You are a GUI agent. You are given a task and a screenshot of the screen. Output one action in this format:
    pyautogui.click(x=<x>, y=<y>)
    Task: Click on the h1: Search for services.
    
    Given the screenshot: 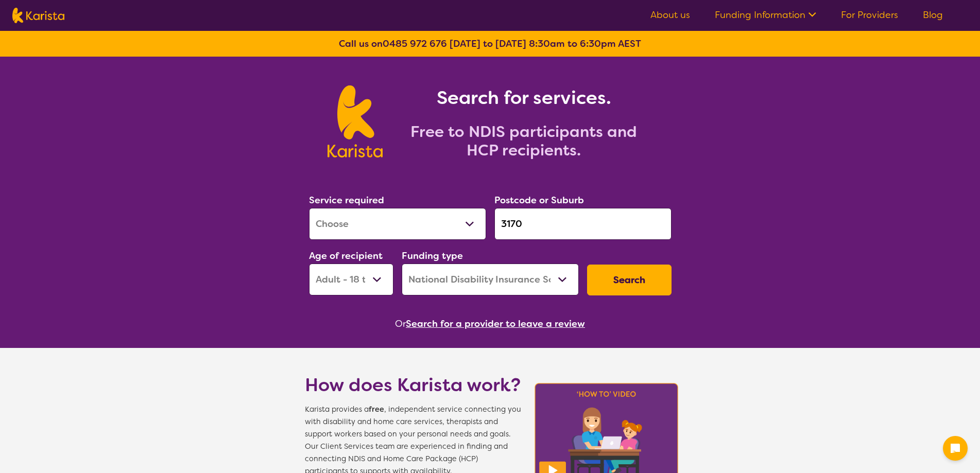 What is the action you would take?
    pyautogui.click(x=524, y=98)
    